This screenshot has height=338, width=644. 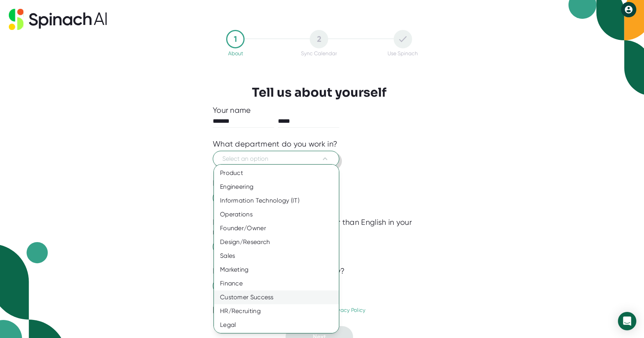 I want to click on div: Design/Research, so click(x=279, y=242).